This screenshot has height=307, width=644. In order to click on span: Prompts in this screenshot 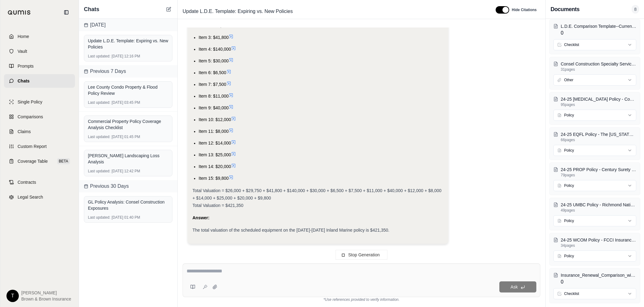, I will do `click(25, 66)`.